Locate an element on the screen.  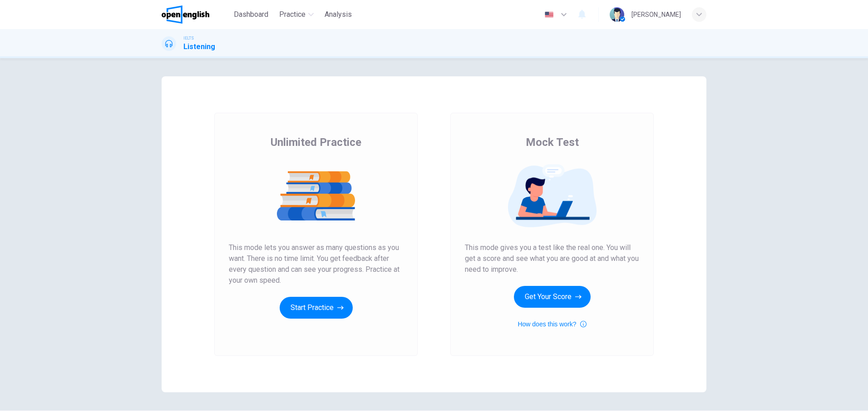
span: IELTS is located at coordinates (188, 38).